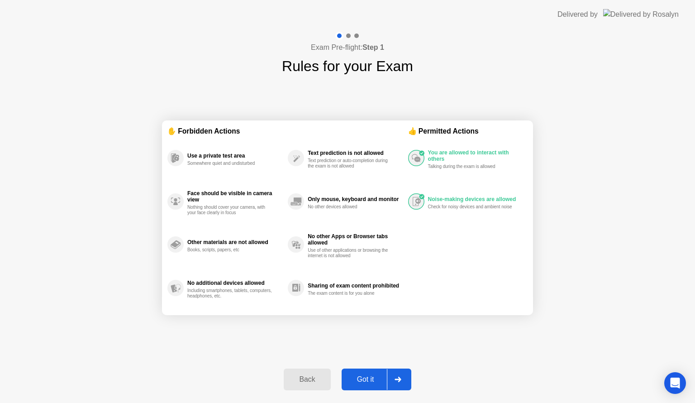 The height and width of the screenshot is (403, 695). I want to click on div: Text prediction or auto-completion during the exam is not allowed, so click(350, 163).